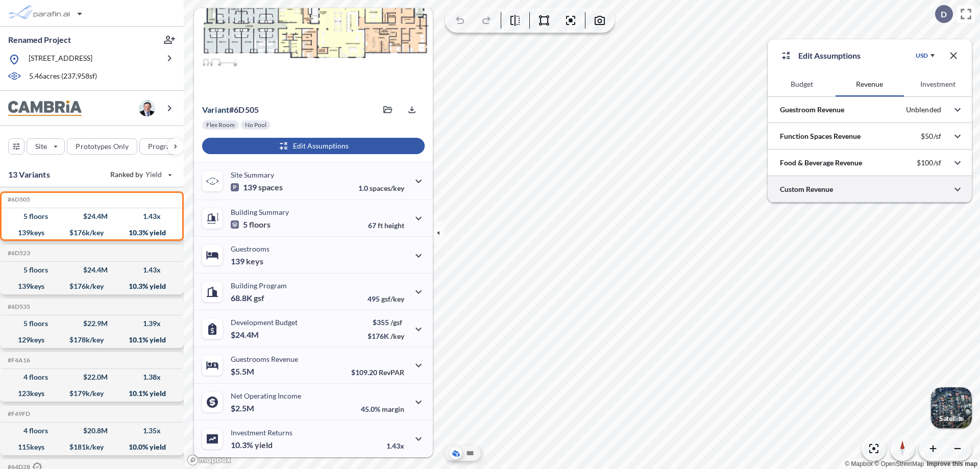  Describe the element at coordinates (395, 446) in the screenshot. I see `p: 1.43x` at that location.